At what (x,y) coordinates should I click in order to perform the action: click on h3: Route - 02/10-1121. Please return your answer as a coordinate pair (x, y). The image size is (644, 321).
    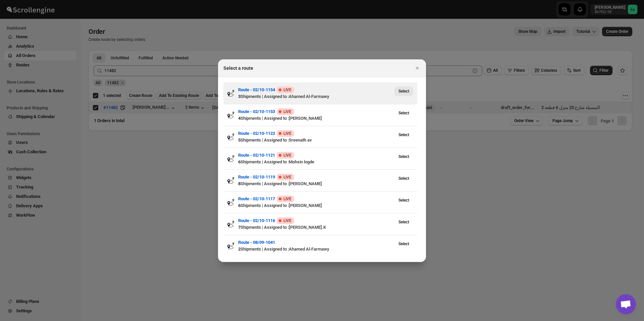
    Looking at the image, I should click on (257, 155).